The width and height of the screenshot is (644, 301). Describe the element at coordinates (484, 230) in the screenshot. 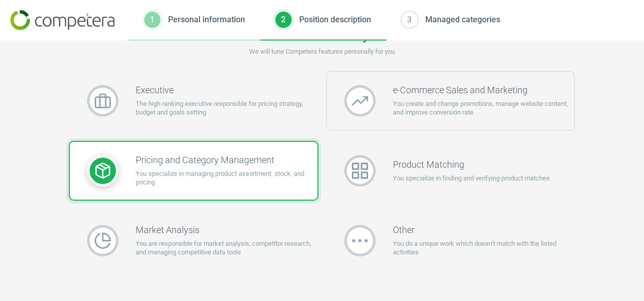

I see `h3: Other` at that location.